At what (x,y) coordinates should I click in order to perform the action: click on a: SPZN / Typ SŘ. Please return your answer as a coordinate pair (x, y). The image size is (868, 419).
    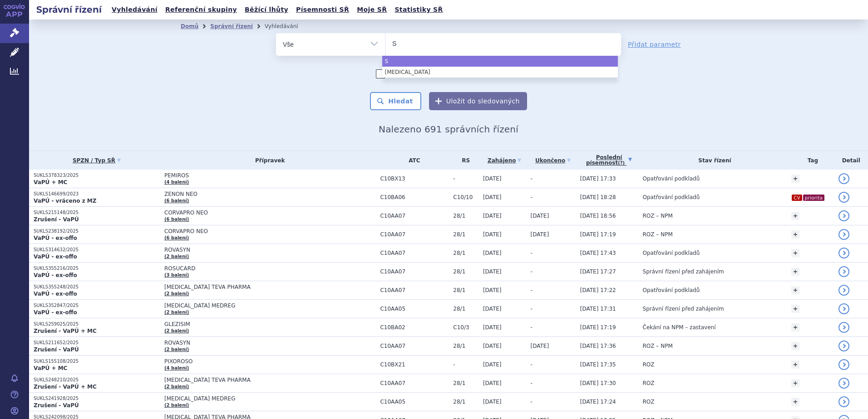
    Looking at the image, I should click on (97, 160).